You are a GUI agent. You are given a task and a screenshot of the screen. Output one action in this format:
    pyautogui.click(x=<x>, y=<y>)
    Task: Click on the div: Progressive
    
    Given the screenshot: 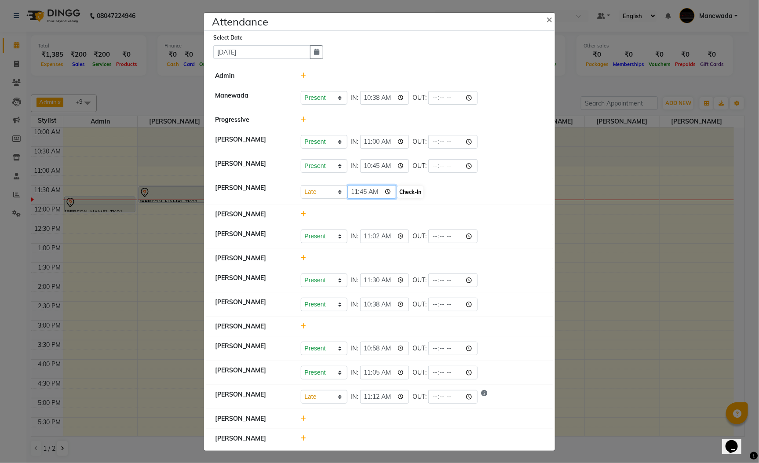 What is the action you would take?
    pyautogui.click(x=251, y=120)
    